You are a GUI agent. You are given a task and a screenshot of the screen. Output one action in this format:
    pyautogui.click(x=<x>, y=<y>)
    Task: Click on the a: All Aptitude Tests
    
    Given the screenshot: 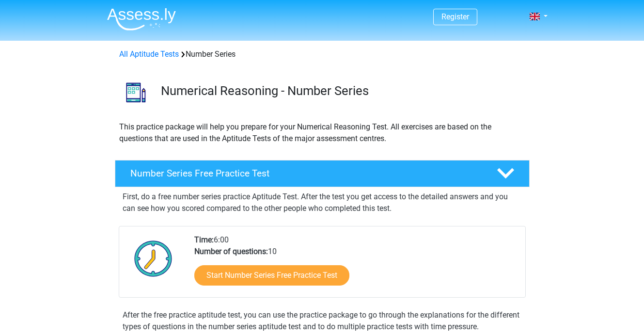 What is the action you would take?
    pyautogui.click(x=149, y=54)
    